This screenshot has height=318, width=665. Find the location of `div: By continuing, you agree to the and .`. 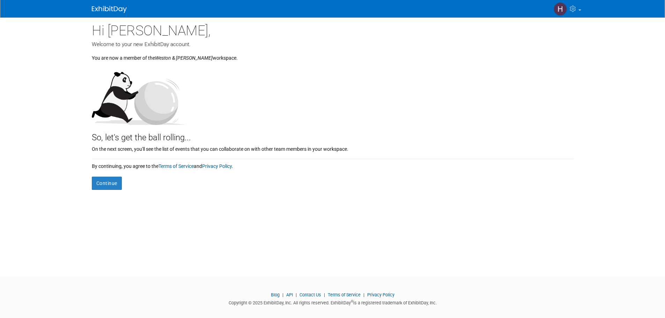

div: By continuing, you agree to the and . is located at coordinates (333, 164).